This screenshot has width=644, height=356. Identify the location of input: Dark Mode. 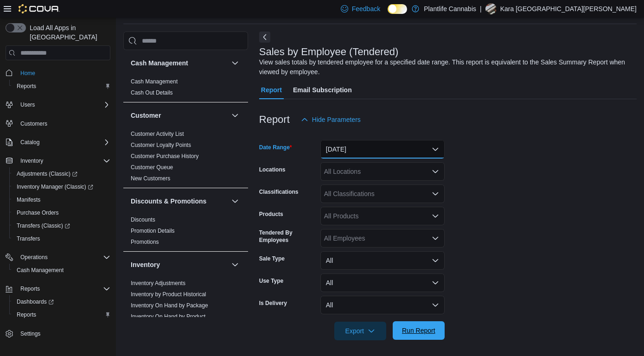
(397, 9).